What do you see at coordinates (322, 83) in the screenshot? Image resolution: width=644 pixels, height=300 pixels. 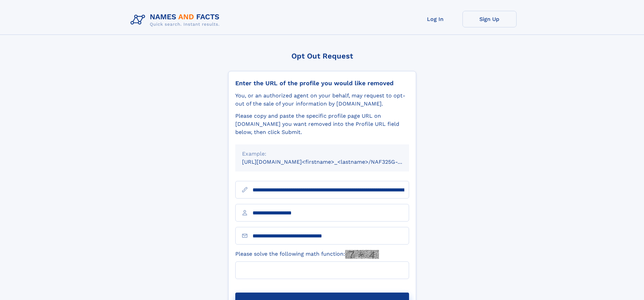 I see `div: Enter the URL of the profile you would like removed` at bounding box center [322, 83].